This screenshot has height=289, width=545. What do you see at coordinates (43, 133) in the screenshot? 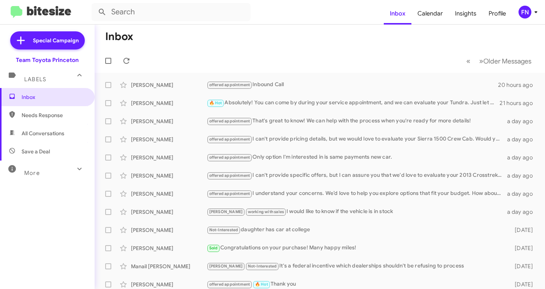
I see `span: All Conversations` at bounding box center [43, 133].